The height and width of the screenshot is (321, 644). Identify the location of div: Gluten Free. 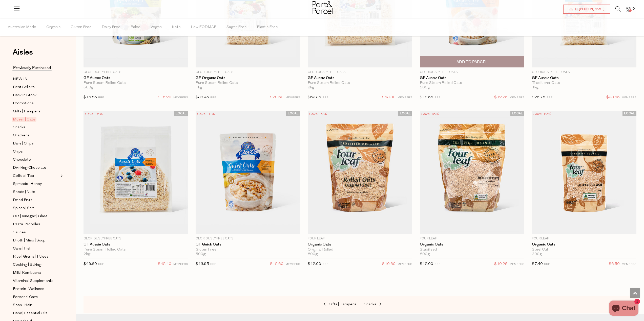
(248, 250).